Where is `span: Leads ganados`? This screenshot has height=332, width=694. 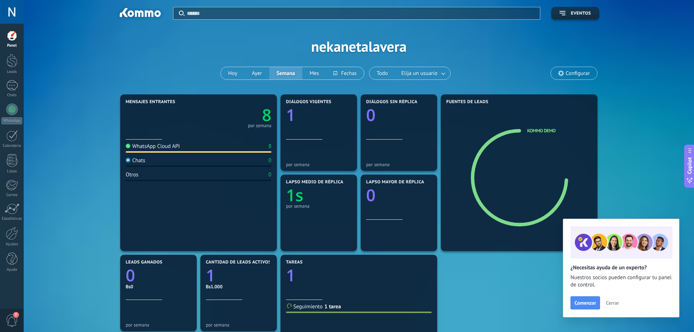 span: Leads ganados is located at coordinates (144, 262).